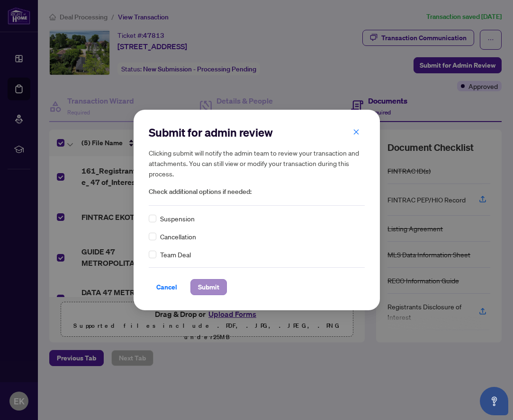  What do you see at coordinates (175, 255) in the screenshot?
I see `span: Team Deal` at bounding box center [175, 255].